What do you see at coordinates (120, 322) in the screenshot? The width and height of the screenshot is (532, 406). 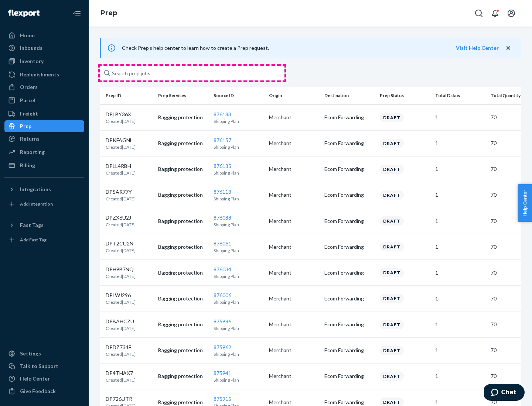 I see `p: DPBAHCZU` at bounding box center [120, 322].